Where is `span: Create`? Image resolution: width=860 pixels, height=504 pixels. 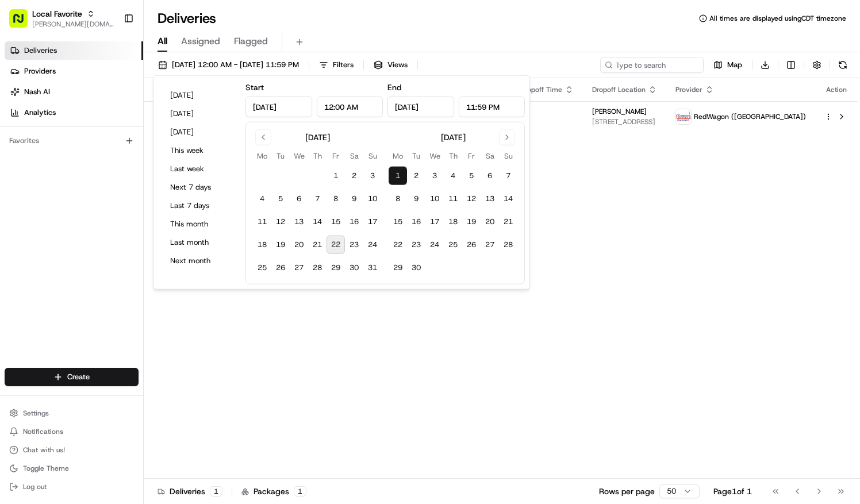 span: Create is located at coordinates (78, 377).